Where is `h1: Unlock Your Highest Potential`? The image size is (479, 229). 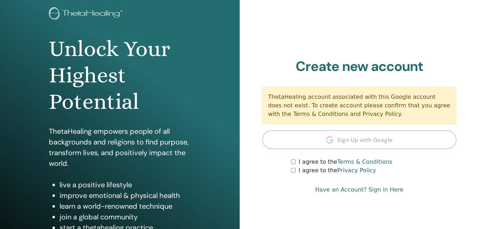
h1: Unlock Your Highest Potential is located at coordinates (120, 75).